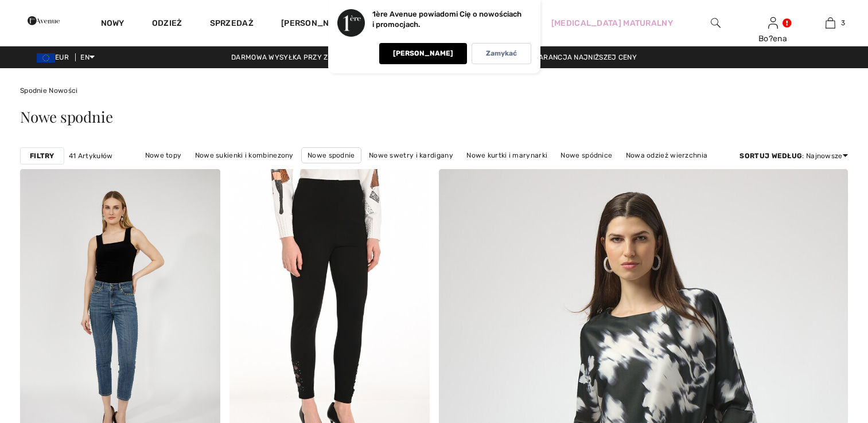  What do you see at coordinates (715, 23) in the screenshot?
I see `img: Szukaj w witrynie` at bounding box center [715, 23].